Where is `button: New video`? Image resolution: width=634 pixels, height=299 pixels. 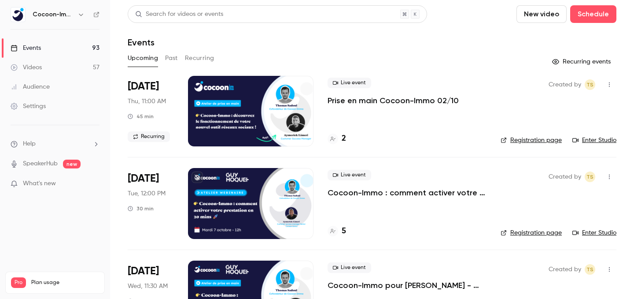 button: New video is located at coordinates (542, 14).